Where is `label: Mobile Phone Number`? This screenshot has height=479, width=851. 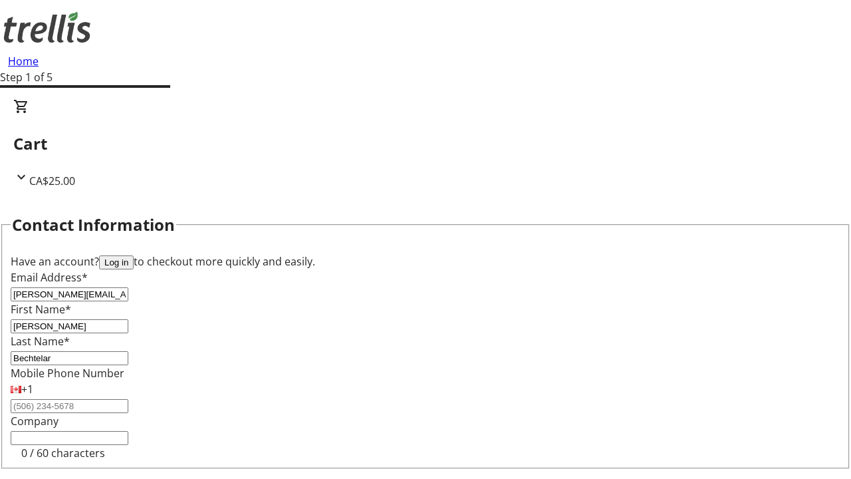
label: Mobile Phone Number is located at coordinates (67, 373).